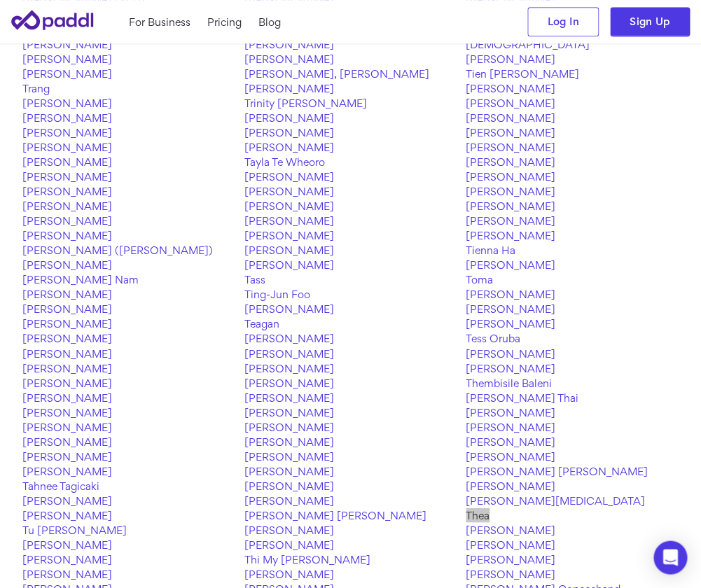  I want to click on a: Sign Up, so click(650, 22).